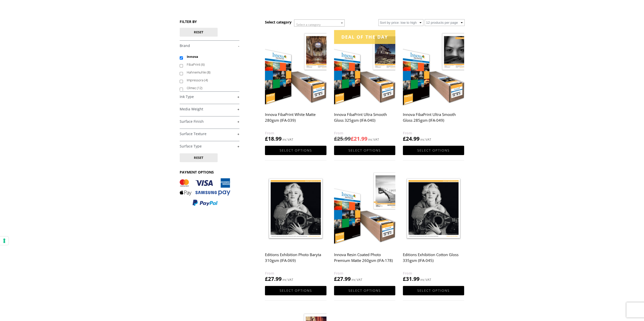 The image size is (644, 321). Describe the element at coordinates (434, 260) in the screenshot. I see `h2: Editions Exhibition Cotton Gloss 335gsm (IFA-045)` at that location.